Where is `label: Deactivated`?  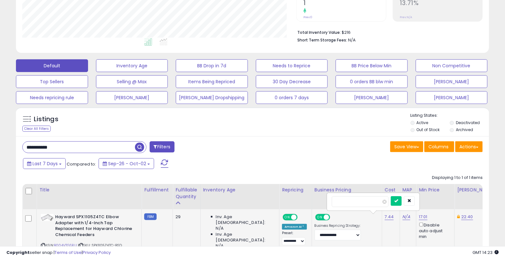 label: Deactivated is located at coordinates (468, 123).